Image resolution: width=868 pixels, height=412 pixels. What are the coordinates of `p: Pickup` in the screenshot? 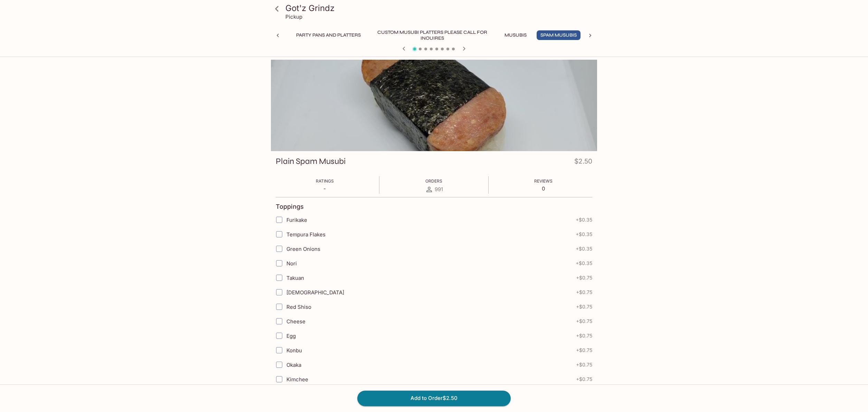 It's located at (294, 17).